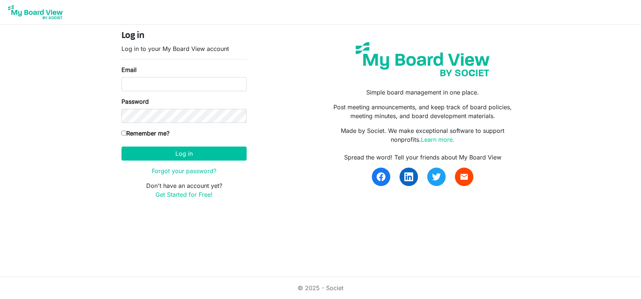 This screenshot has width=641, height=299. I want to click on a: email, so click(464, 177).